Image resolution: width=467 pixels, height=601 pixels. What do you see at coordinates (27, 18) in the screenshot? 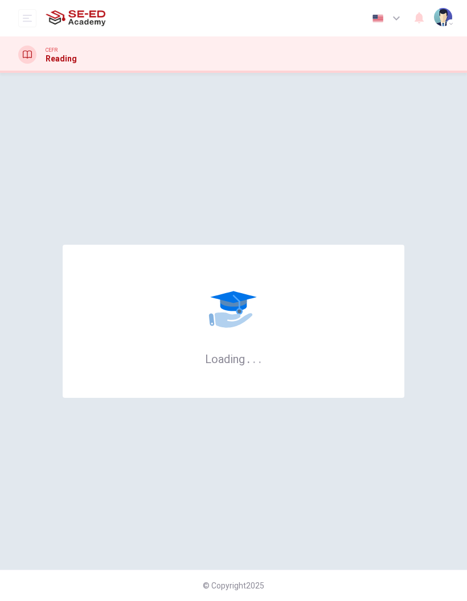
I see `button: open mobile menu` at bounding box center [27, 18].